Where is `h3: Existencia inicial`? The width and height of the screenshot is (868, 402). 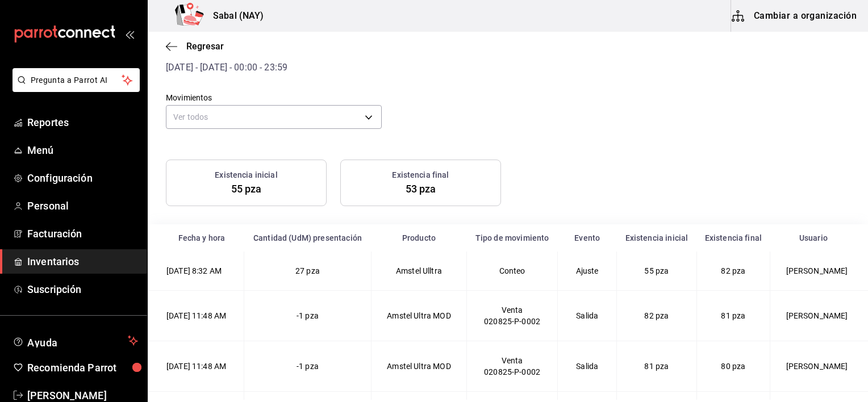 h3: Existencia inicial is located at coordinates (246, 175).